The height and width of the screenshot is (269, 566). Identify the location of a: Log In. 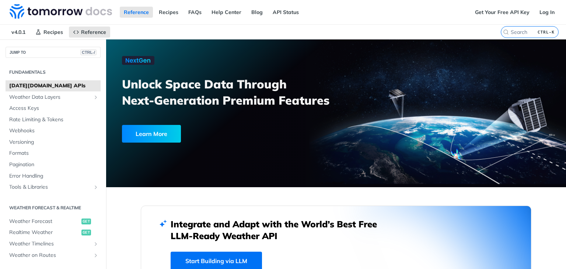
(547, 12).